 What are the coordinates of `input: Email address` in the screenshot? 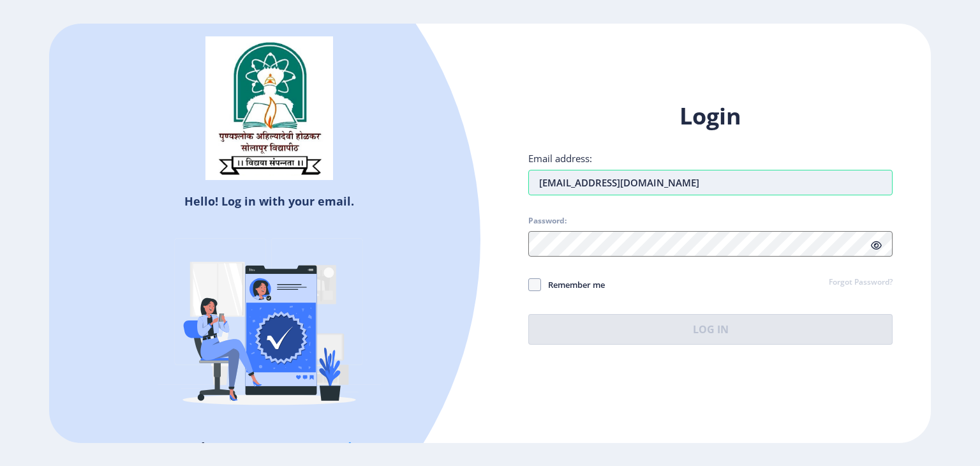 It's located at (710, 183).